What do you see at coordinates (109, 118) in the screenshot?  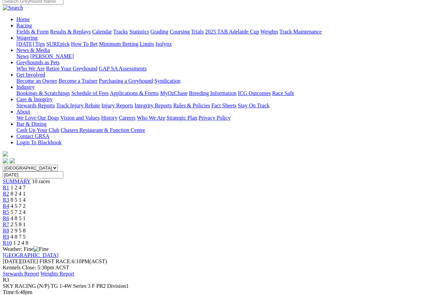 I see `a: History` at bounding box center [109, 118].